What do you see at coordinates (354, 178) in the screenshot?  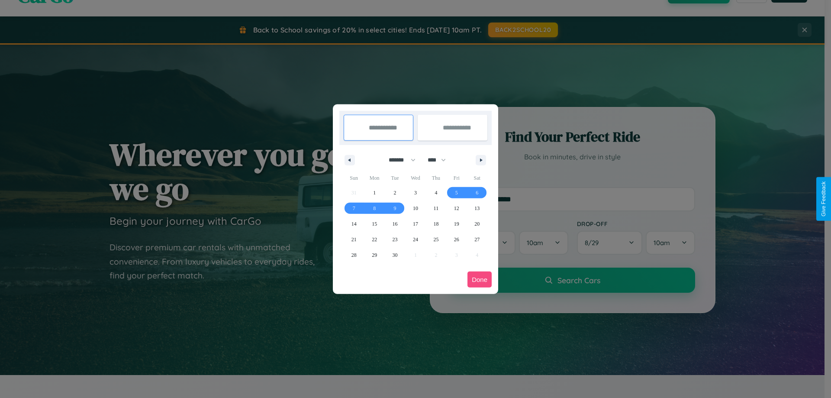 I see `span: Sun` at bounding box center [354, 178].